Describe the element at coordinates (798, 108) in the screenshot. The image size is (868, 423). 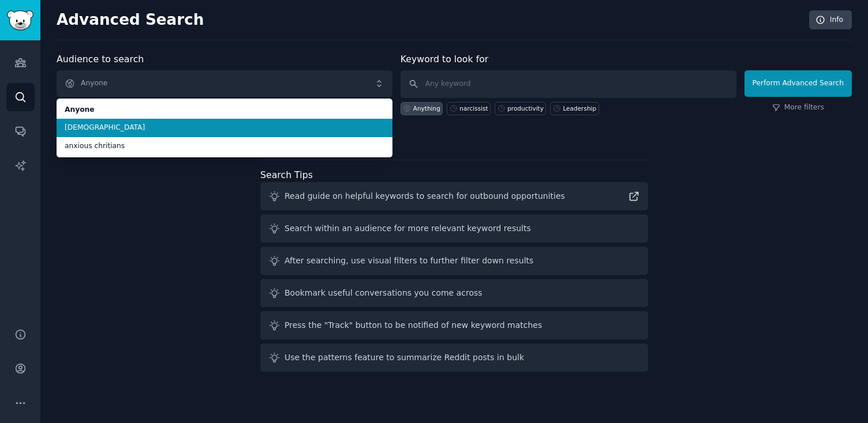
I see `a: More filters` at that location.